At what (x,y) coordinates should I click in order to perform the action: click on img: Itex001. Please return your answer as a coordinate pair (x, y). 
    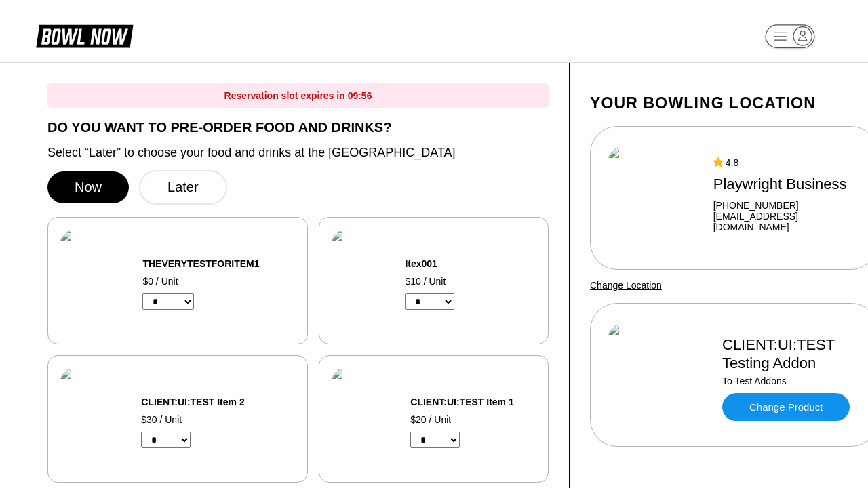
    Looking at the image, I should click on (360, 281).